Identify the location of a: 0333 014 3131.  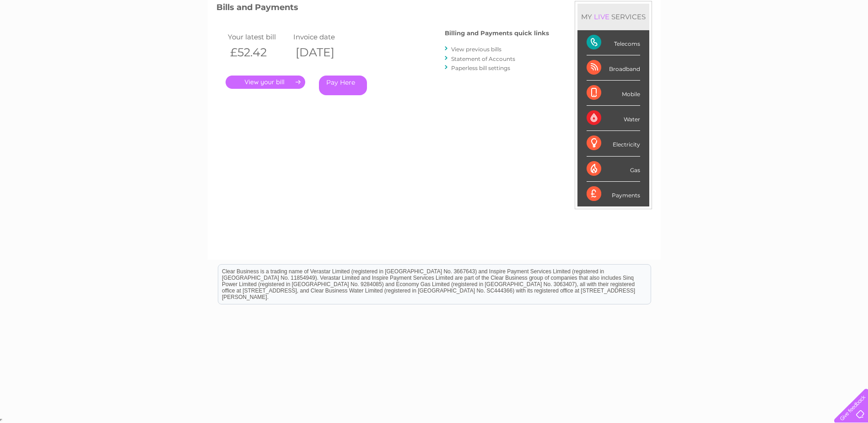
(727, 10).